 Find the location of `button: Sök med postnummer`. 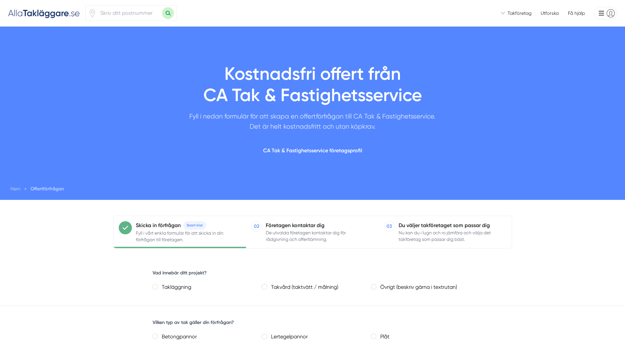

button: Sök med postnummer is located at coordinates (168, 13).